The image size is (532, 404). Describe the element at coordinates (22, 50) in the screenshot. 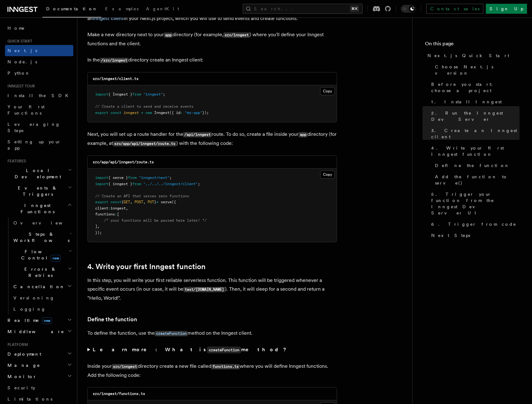

I see `span: Next.js` at that location.